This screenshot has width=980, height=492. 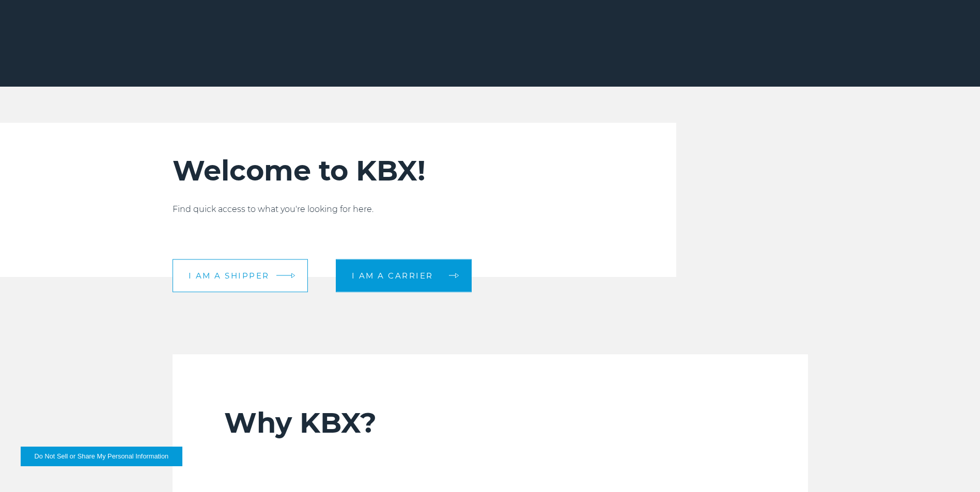 I want to click on span: I am a carrier, so click(x=392, y=276).